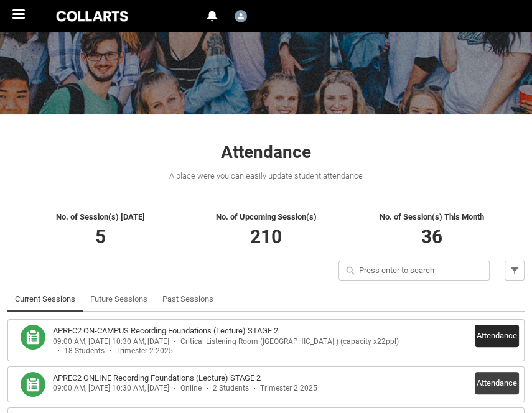 The height and width of the screenshot is (413, 532). I want to click on li: Current Sessions, so click(45, 299).